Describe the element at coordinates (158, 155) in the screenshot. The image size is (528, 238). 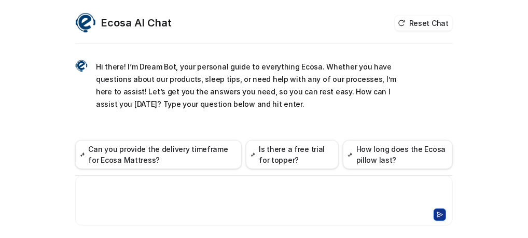
I see `button: Can you provide the delivery timeframe for Ecosa Mattress?` at that location.